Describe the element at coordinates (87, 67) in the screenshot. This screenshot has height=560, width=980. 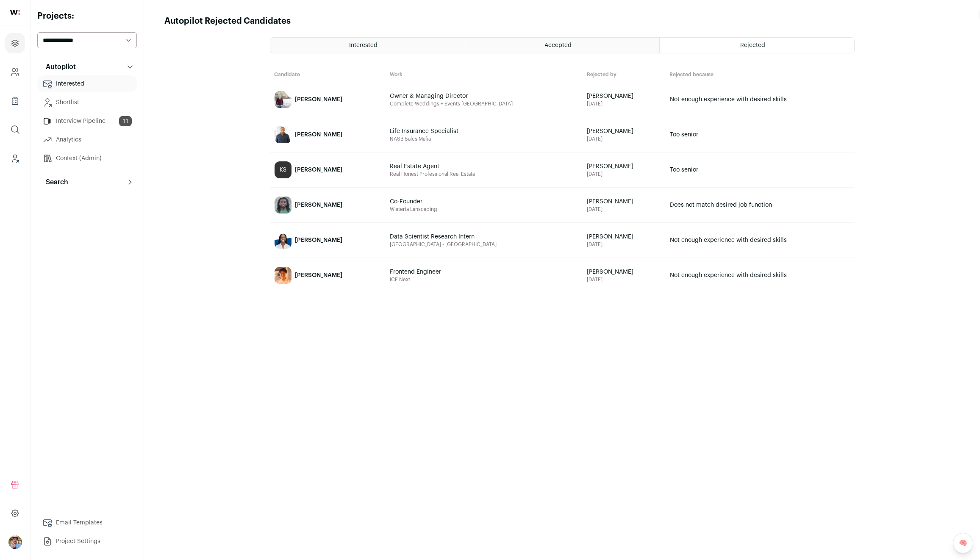
I see `button: Autopilot` at that location.